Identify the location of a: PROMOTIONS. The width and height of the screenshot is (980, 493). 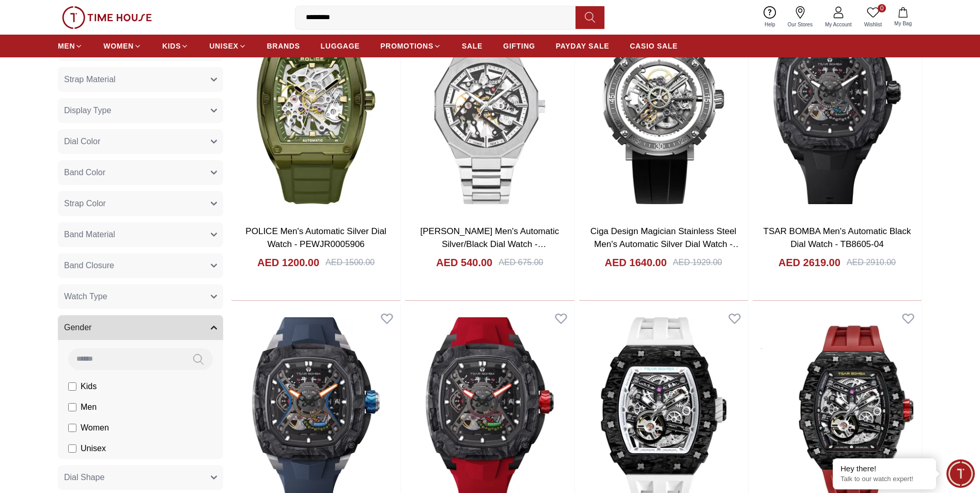
(411, 46).